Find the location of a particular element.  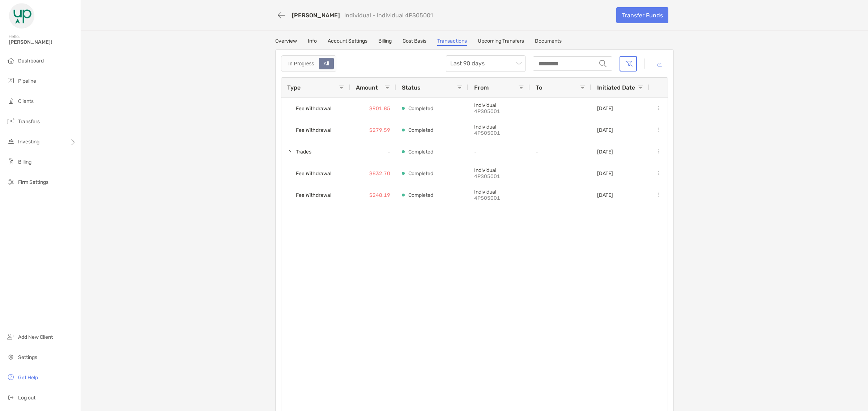

img: add_new_client icon is located at coordinates (11, 336).